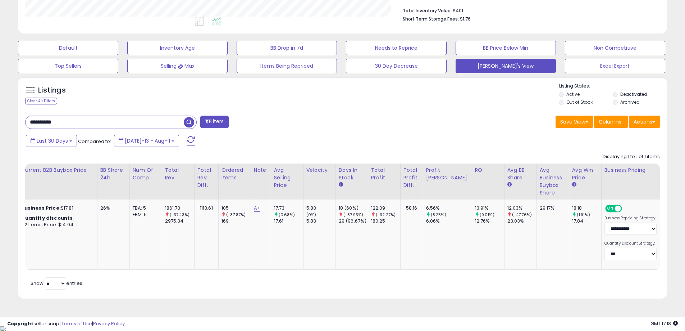 Image resolution: width=685 pixels, height=331 pixels. Describe the element at coordinates (47, 218) in the screenshot. I see `b: Quantity discounts` at that location.